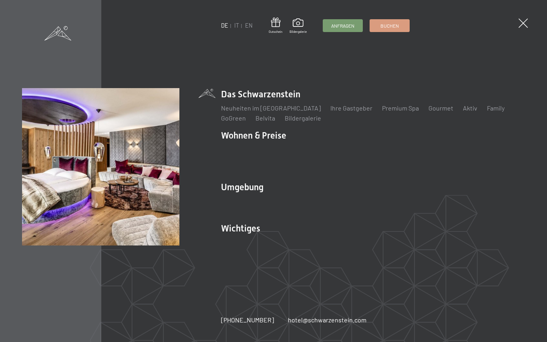 This screenshot has width=547, height=342. What do you see at coordinates (390, 26) in the screenshot?
I see `a: Buchen` at bounding box center [390, 26].